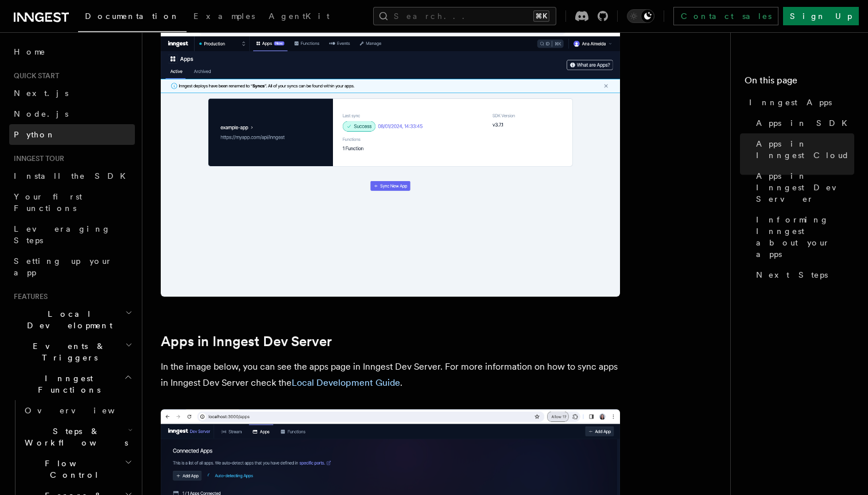 The width and height of the screenshot is (868, 495). What do you see at coordinates (346, 382) in the screenshot?
I see `a: Local Development Guide` at bounding box center [346, 382].